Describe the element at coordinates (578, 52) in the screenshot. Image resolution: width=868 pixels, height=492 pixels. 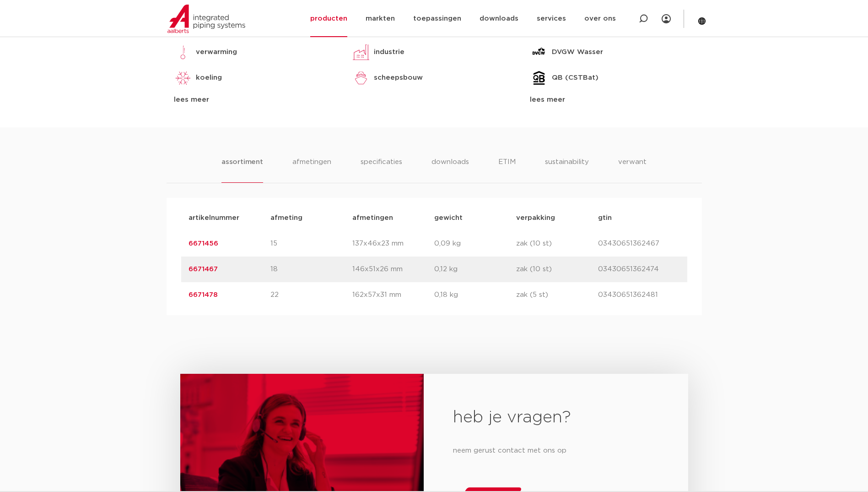
I see `p: DVGW Wasser` at that location.